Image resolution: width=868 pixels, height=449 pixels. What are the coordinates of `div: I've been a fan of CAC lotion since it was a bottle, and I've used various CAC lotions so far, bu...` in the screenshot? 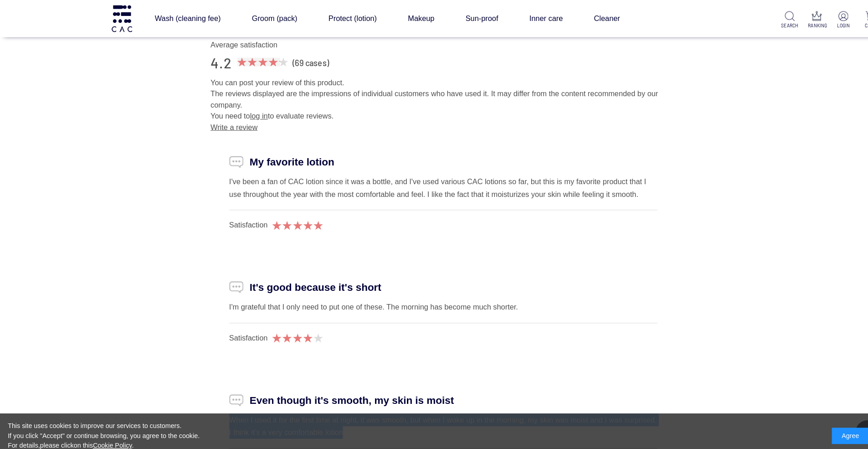 It's located at (434, 184).